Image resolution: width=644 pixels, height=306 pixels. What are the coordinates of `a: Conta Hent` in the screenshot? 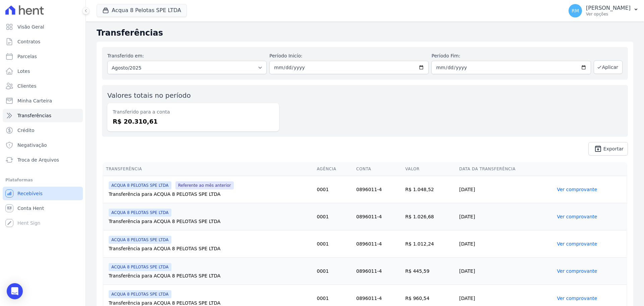 It's located at (43, 208).